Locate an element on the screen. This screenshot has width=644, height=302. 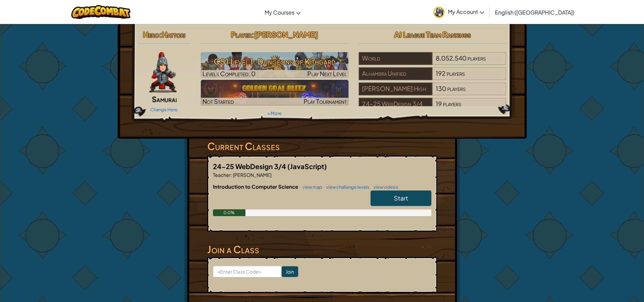
h3: Join a Class is located at coordinates (322, 250).